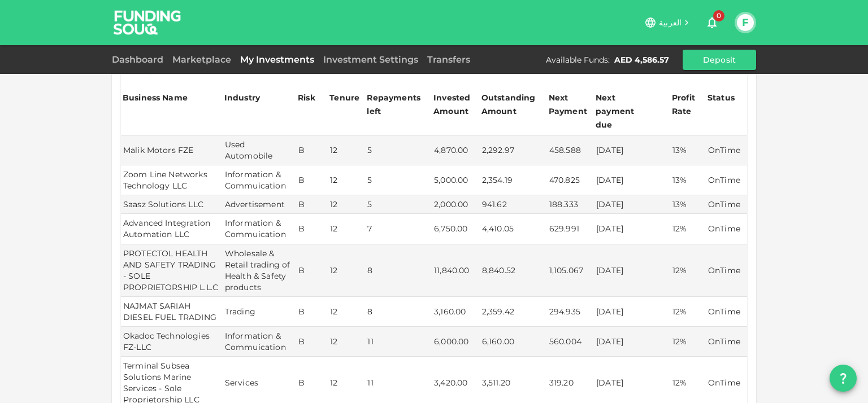  I want to click on a: My Investments, so click(277, 59).